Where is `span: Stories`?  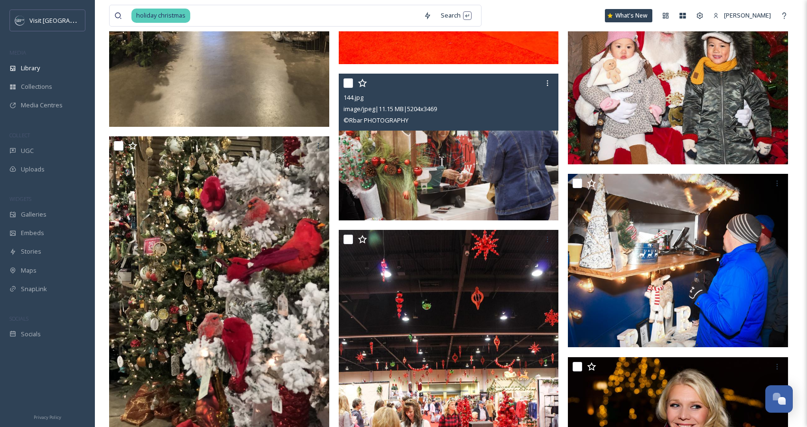
span: Stories is located at coordinates (31, 251).